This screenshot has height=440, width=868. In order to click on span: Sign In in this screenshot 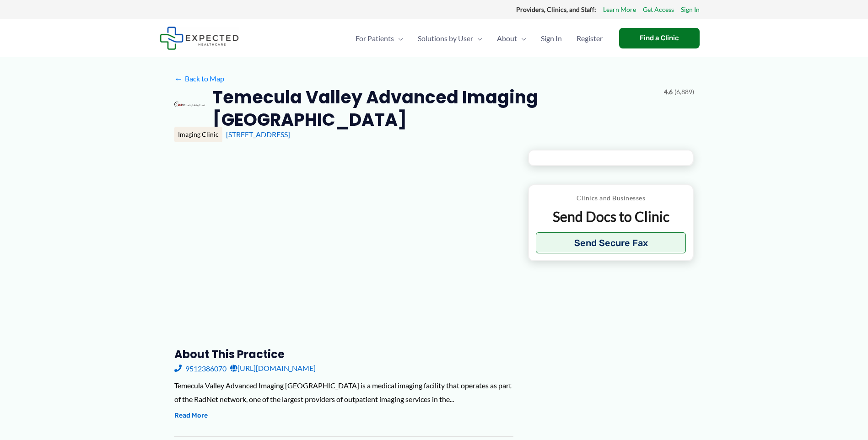, I will do `click(551, 39)`.